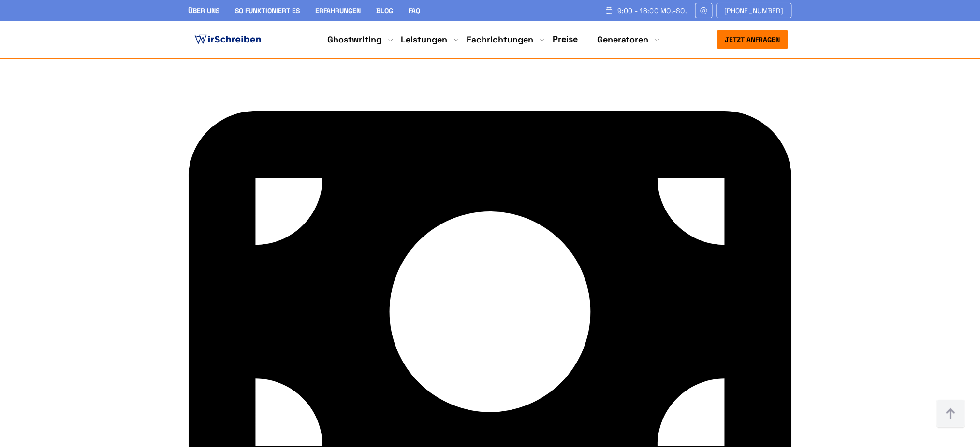 The height and width of the screenshot is (447, 980). What do you see at coordinates (385, 10) in the screenshot?
I see `a: Blog` at bounding box center [385, 10].